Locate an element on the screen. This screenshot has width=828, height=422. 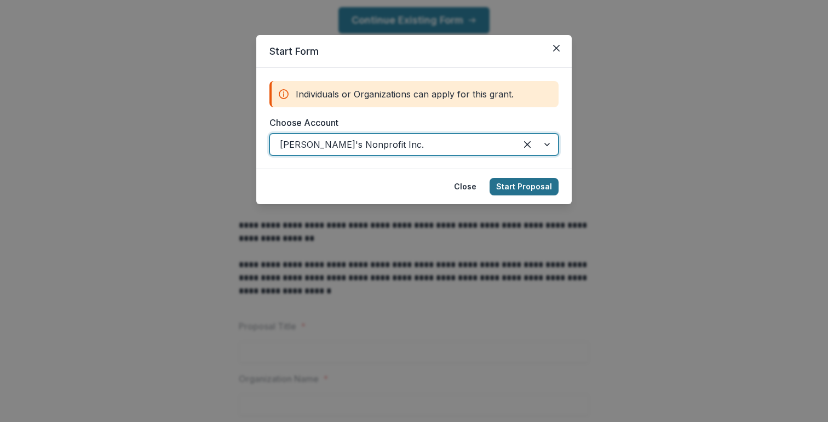
header: Start Form is located at coordinates (414, 51).